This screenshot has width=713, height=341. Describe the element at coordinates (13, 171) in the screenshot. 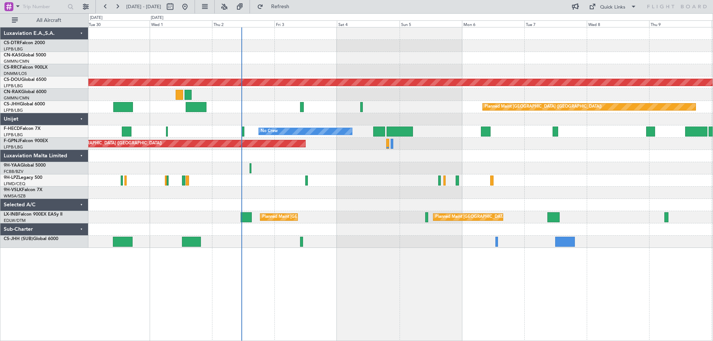

I see `a: FCBB/BZV` at that location.